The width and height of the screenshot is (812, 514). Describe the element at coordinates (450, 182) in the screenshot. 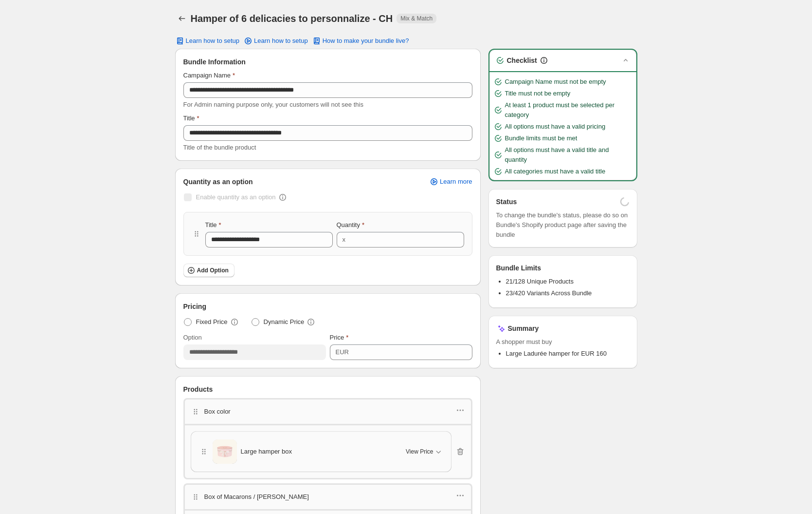

I see `a: Learn more` at that location.